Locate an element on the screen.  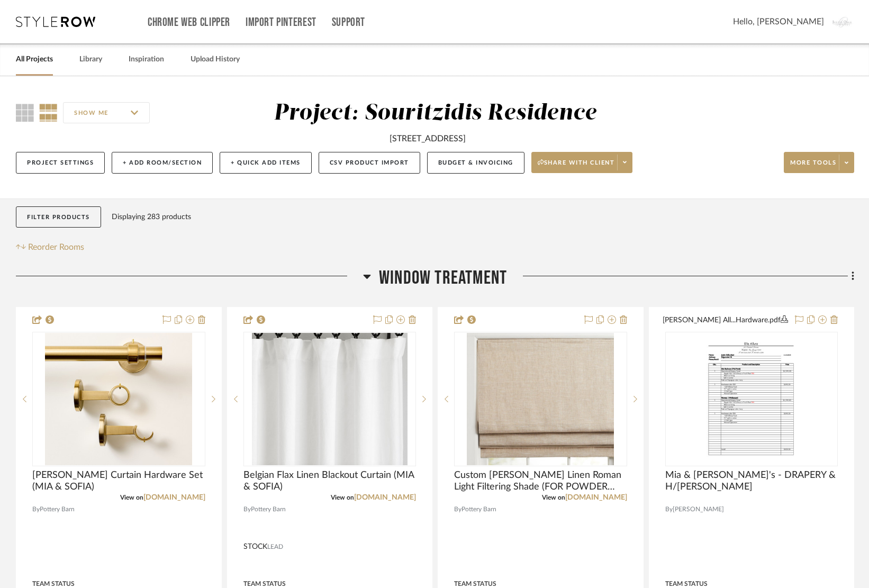
button: Share with client is located at coordinates (582, 162).